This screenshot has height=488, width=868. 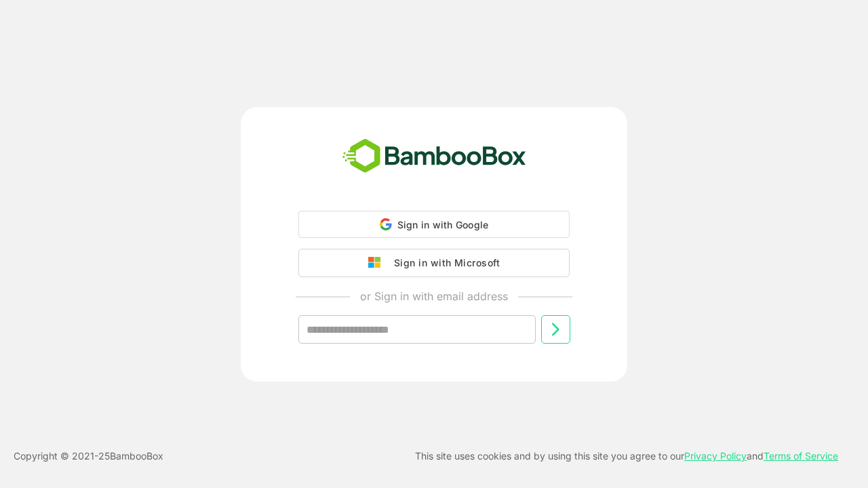 I want to click on img: bamboobox, so click(x=434, y=157).